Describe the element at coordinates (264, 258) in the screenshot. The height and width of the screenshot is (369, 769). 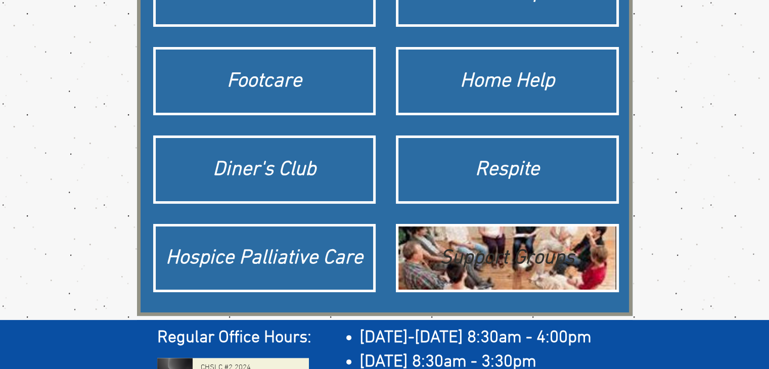
I see `div: Hospice Palliative Care` at that location.